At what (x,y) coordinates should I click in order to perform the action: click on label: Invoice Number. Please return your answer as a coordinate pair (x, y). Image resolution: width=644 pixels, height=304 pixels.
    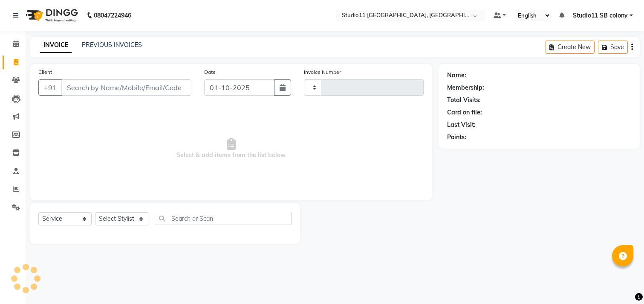
    Looking at the image, I should click on (322, 72).